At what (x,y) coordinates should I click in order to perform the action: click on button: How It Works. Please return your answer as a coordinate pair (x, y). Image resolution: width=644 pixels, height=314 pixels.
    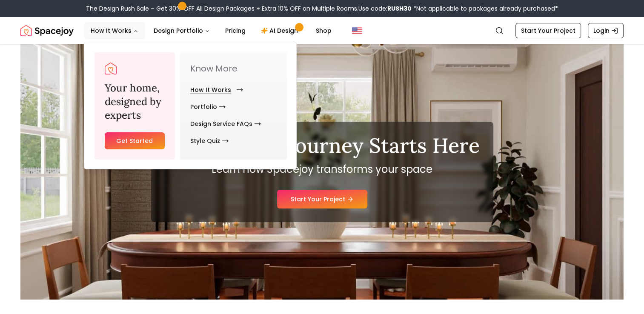
    Looking at the image, I should click on (114, 31).